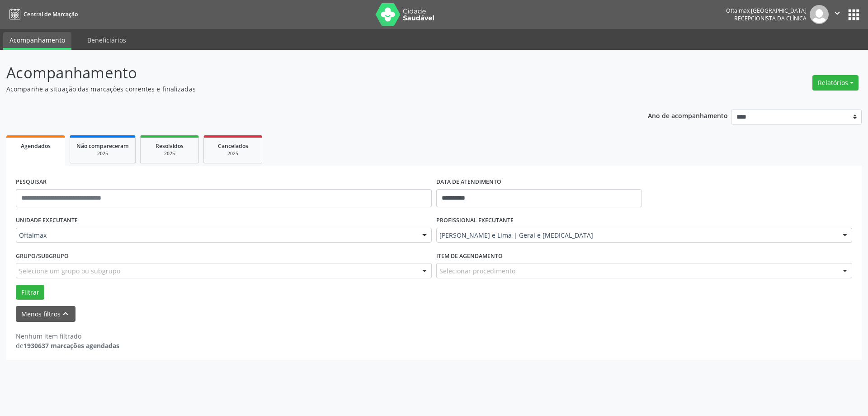 The height and width of the screenshot is (416, 868). I want to click on a: Beneficiários, so click(106, 40).